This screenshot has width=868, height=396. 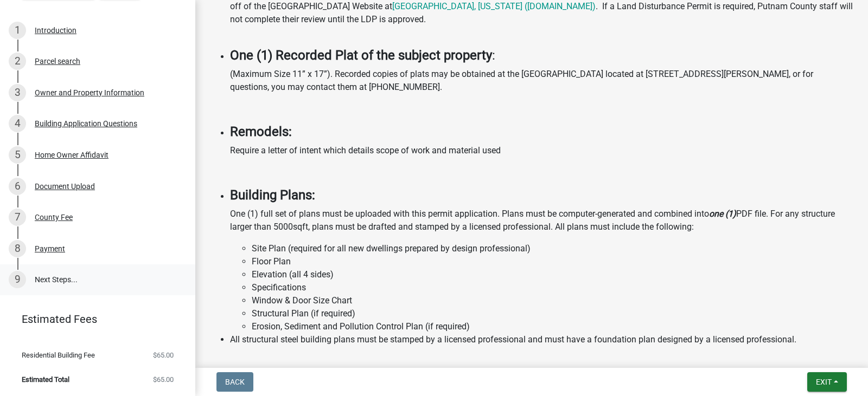 I want to click on div: 2, so click(x=17, y=61).